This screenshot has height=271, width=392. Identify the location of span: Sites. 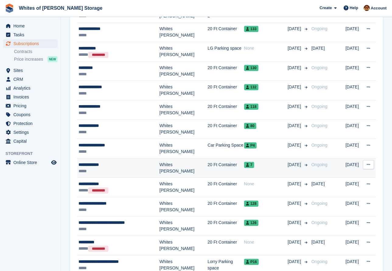
(32, 70).